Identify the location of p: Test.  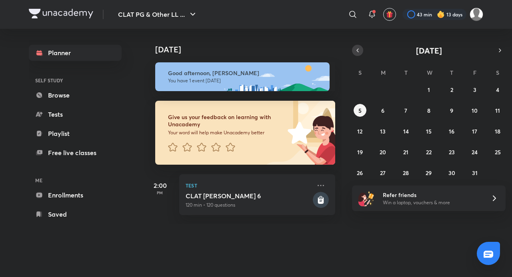
(248, 186).